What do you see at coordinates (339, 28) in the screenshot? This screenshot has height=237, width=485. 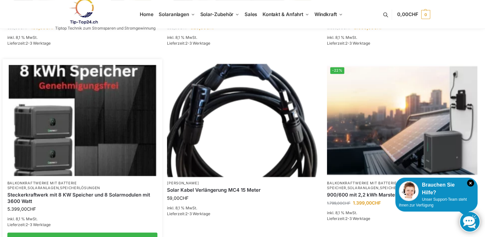 I see `bdi: 3.690,00` at bounding box center [339, 28].